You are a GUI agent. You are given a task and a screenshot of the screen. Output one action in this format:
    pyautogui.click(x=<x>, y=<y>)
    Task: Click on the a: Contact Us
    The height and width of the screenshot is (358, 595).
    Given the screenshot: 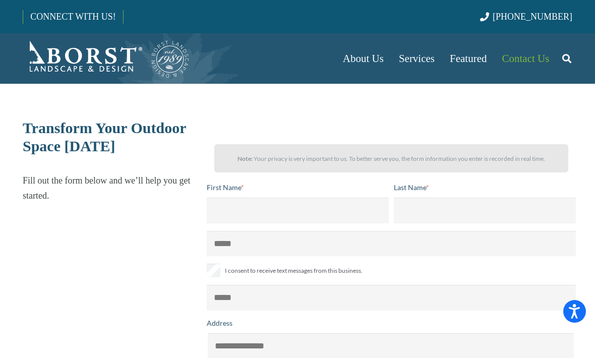 What is the action you would take?
    pyautogui.click(x=526, y=59)
    